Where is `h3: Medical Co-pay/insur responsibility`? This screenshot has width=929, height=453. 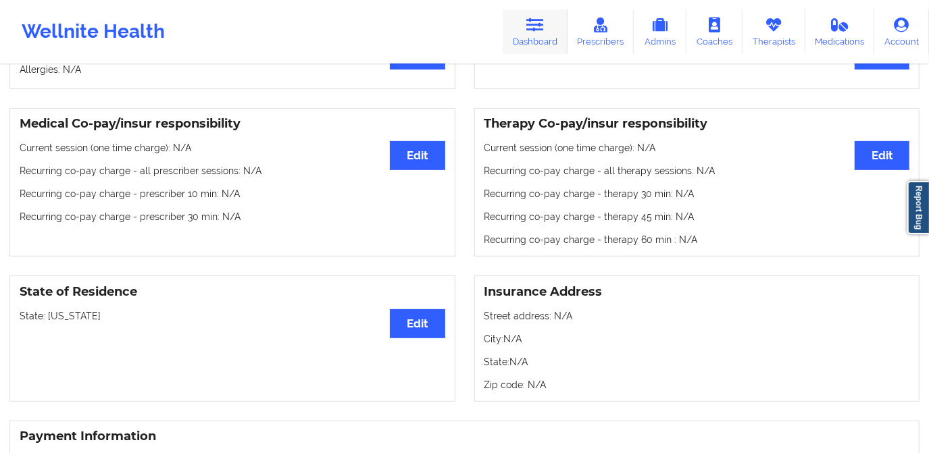
h3: Medical Co-pay/insur responsibility is located at coordinates (232, 124).